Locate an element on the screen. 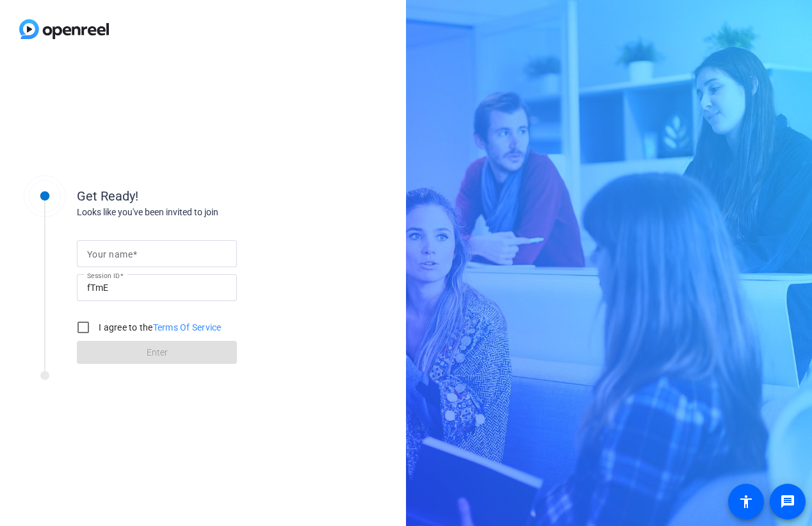 The height and width of the screenshot is (526, 812). mat-icon: accessibility is located at coordinates (746, 502).